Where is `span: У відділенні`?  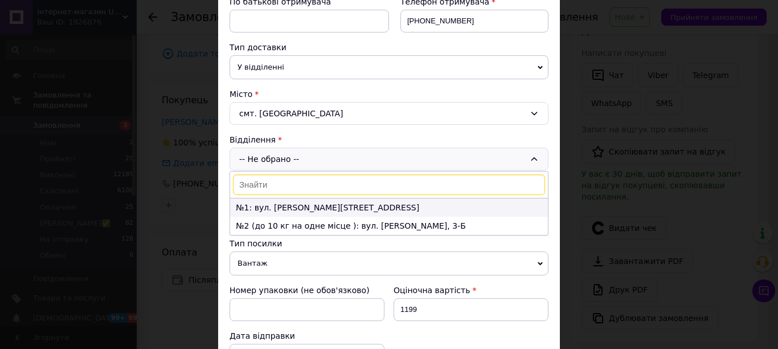
span: У відділенні is located at coordinates (389, 67).